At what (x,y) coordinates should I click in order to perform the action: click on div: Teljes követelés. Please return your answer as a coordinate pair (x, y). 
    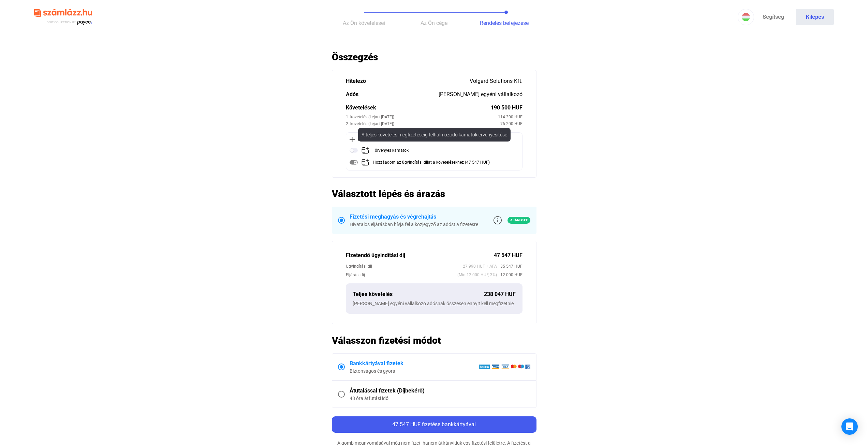
    Looking at the image, I should click on (418, 294).